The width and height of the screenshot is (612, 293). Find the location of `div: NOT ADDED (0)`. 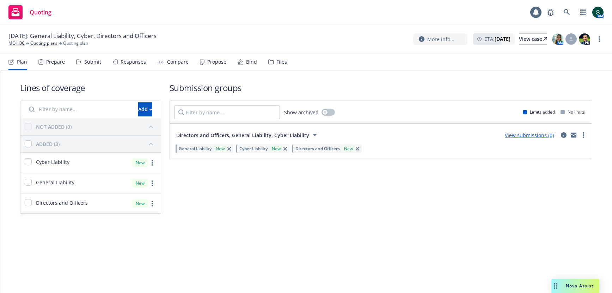

div: NOT ADDED (0) is located at coordinates (54, 127).